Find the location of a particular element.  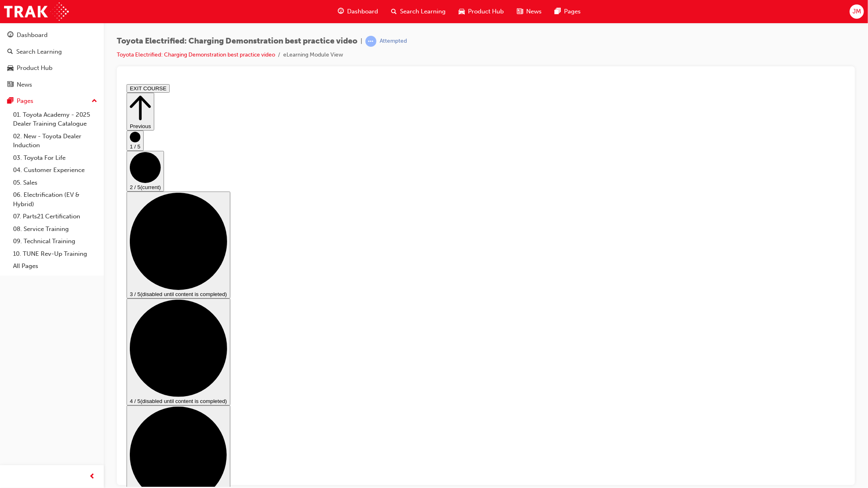

a: 01. Toyota Academy - 2025 Dealer Training Catalogue is located at coordinates (55, 120).